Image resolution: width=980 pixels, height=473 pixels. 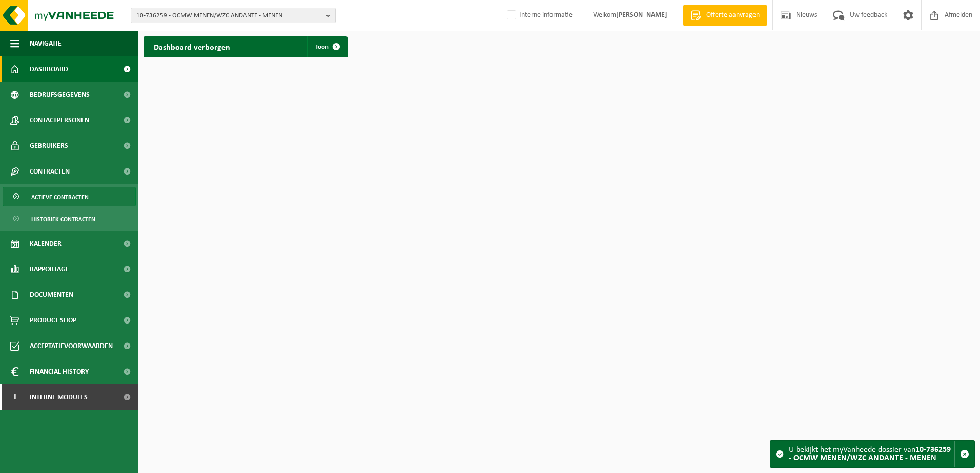 What do you see at coordinates (733, 15) in the screenshot?
I see `span: Offerte aanvragen` at bounding box center [733, 15].